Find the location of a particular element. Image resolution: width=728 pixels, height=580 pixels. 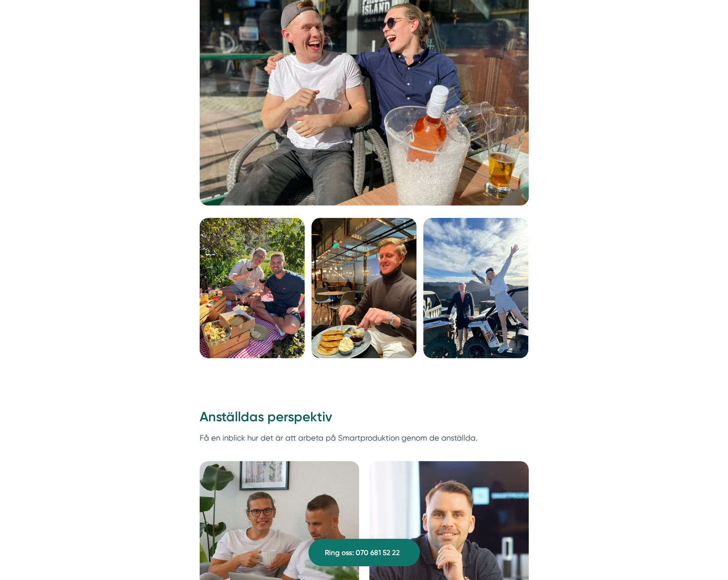

img: Företagsbild på Smartproduktion – Ett företag i Dalarnas län 2024 is located at coordinates (475, 288).